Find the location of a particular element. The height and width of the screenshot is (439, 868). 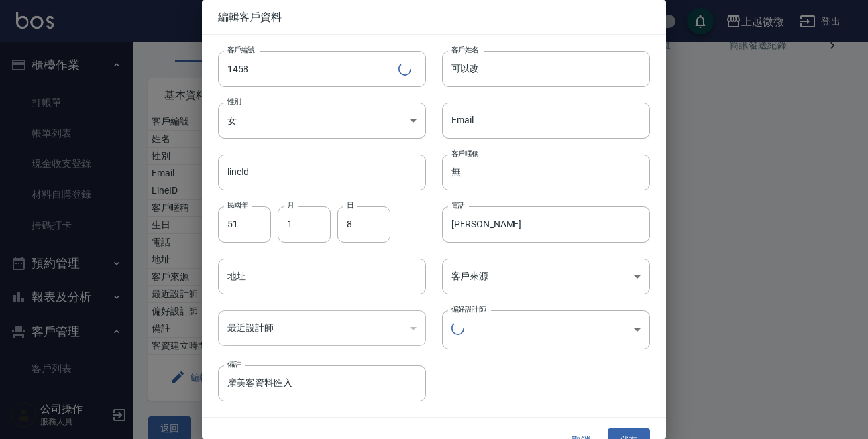

label: 偏好設計師 is located at coordinates (469, 309).